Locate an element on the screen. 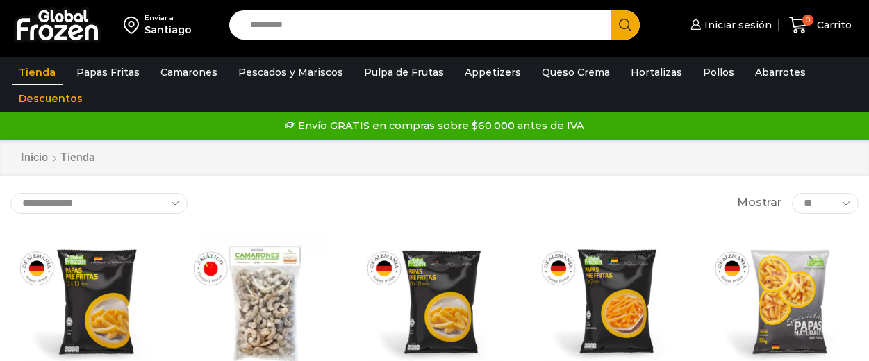  span: Iniciar sesión is located at coordinates (737, 25).